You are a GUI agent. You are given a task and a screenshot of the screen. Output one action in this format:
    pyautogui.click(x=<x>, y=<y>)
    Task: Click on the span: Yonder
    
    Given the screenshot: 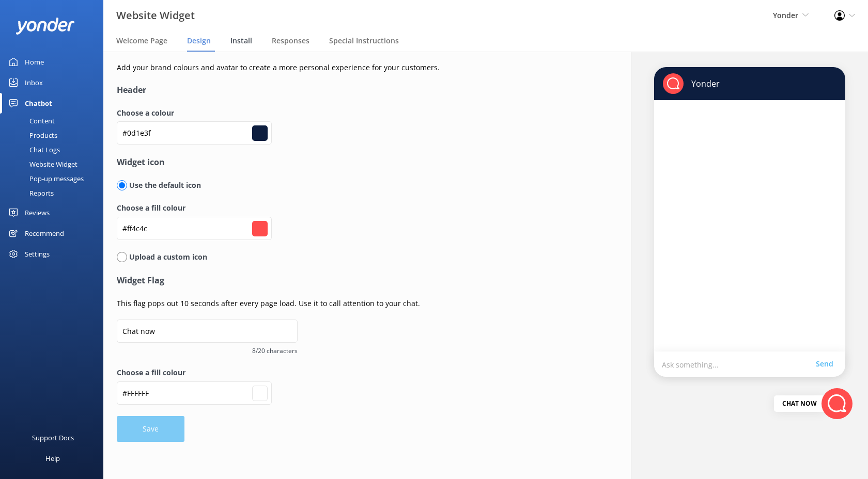 What is the action you would take?
    pyautogui.click(x=785, y=15)
    